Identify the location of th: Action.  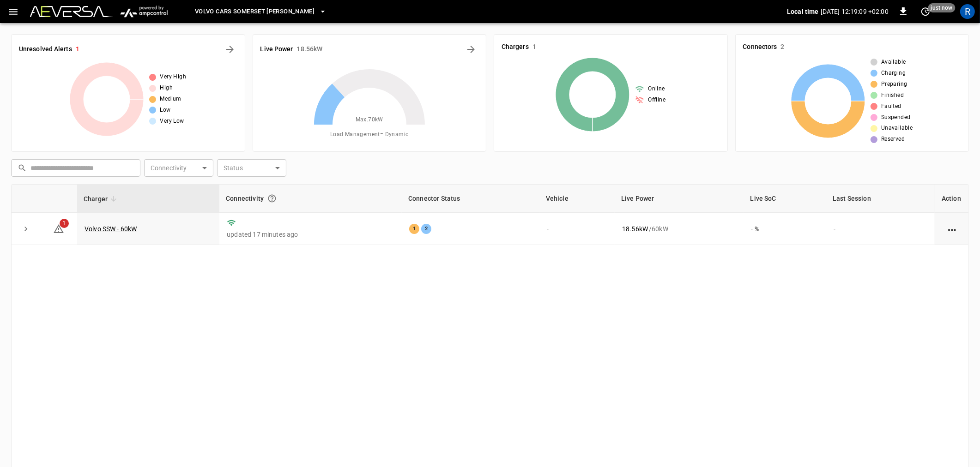
(951, 198).